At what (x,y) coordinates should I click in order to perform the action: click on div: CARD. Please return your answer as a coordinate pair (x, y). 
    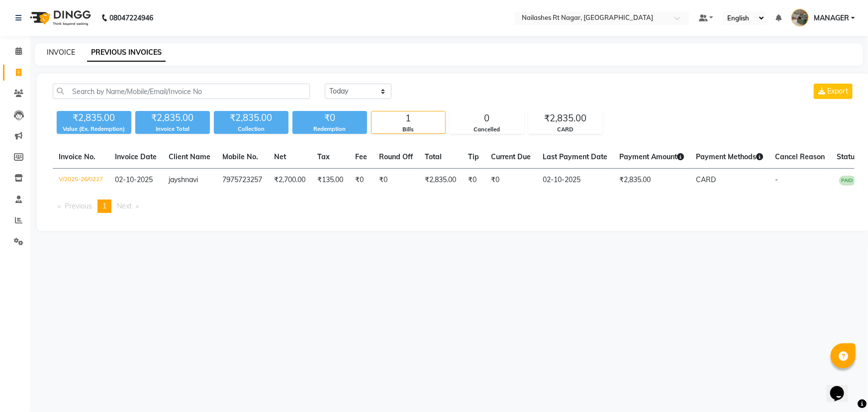
    Looking at the image, I should click on (566, 129).